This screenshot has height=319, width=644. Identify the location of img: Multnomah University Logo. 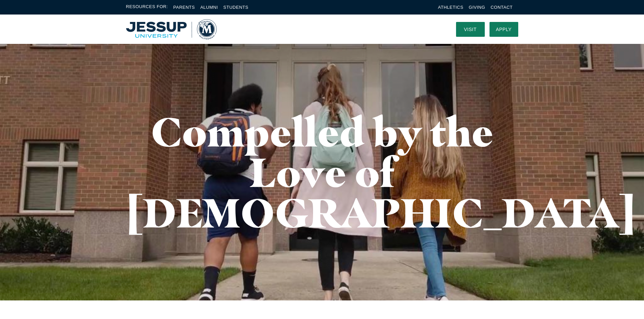
(172, 30).